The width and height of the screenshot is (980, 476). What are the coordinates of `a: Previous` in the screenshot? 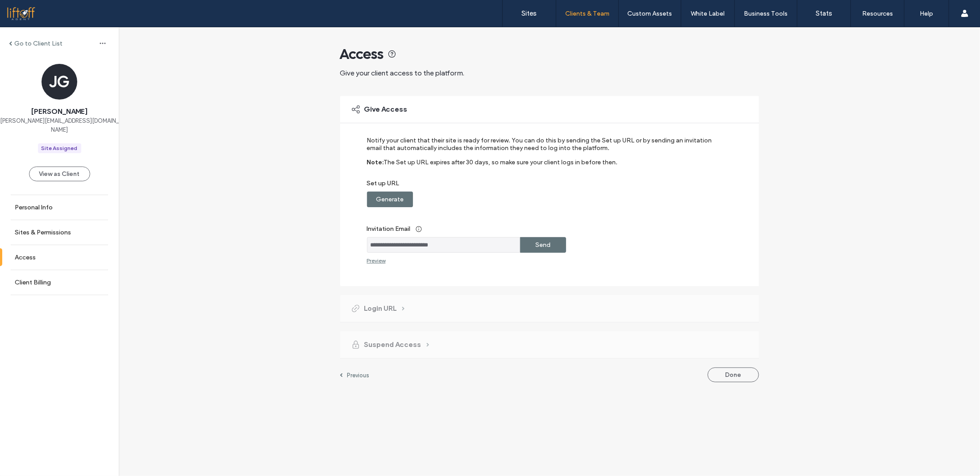 It's located at (355, 375).